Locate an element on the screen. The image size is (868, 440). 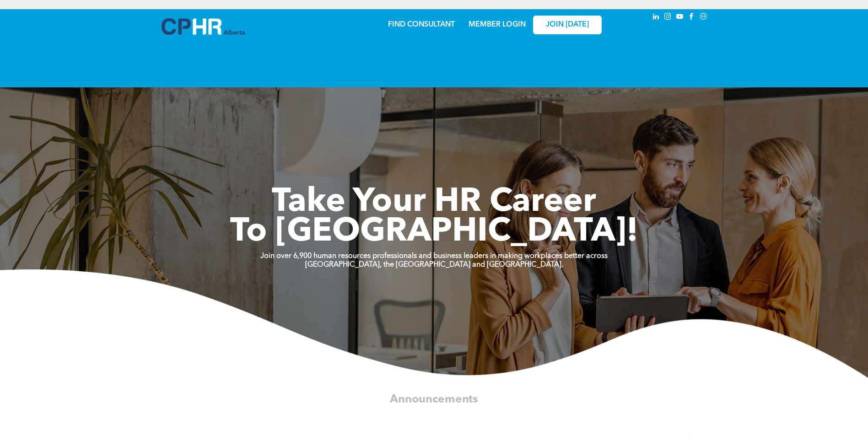
a: instagram is located at coordinates (668, 17).